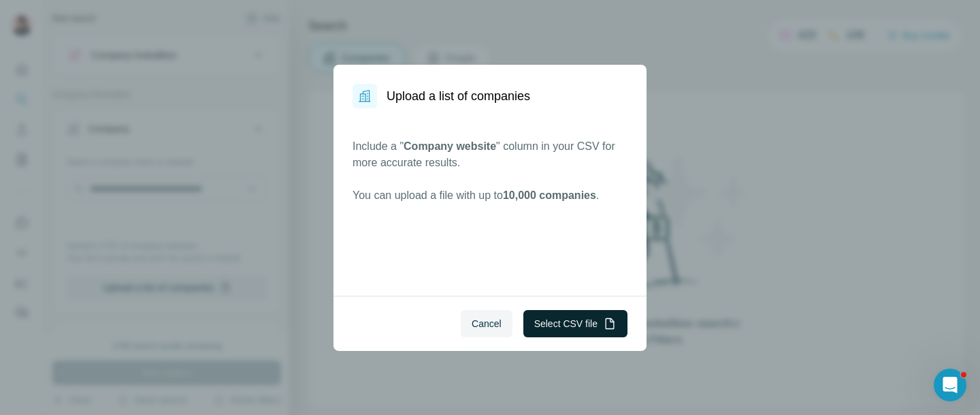  Describe the element at coordinates (490, 155) in the screenshot. I see `p: Include a " " column in your CSV for more accurate results.` at that location.